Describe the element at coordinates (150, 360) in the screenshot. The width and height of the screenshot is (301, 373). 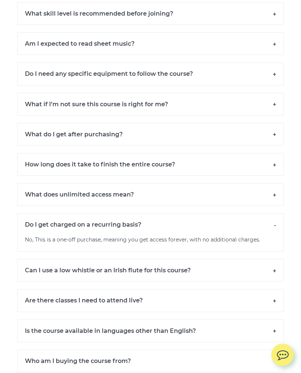
I see `h6: Who am I buying the course from?` at that location.